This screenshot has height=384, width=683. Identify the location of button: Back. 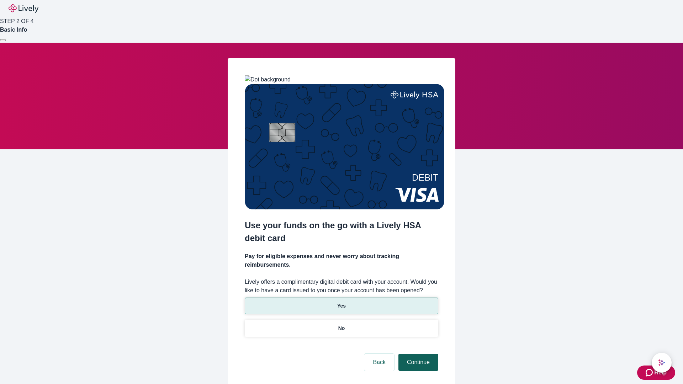
(379, 362).